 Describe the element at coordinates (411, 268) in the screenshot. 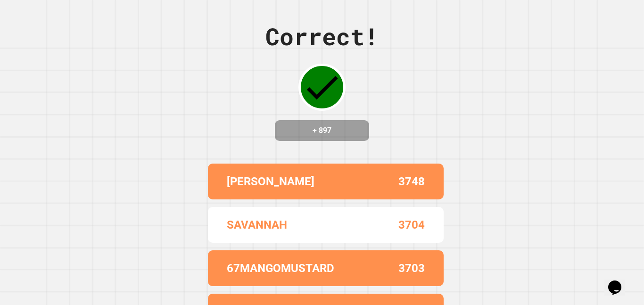

I see `p: 3703` at that location.